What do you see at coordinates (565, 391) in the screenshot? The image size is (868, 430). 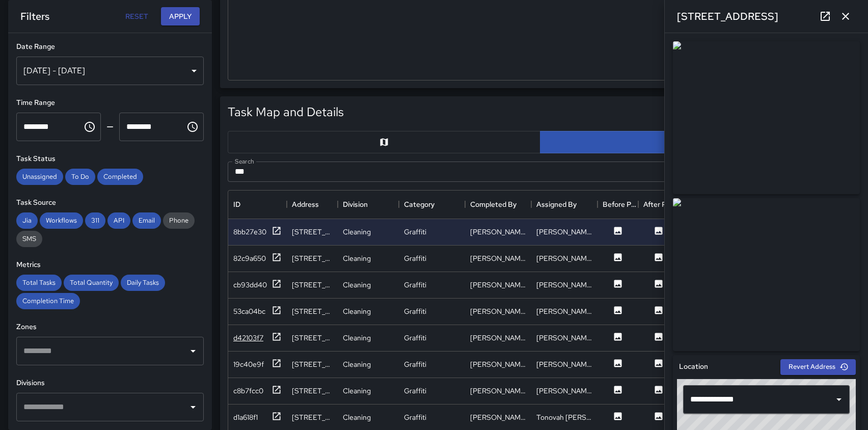 I see `div: Matt Allen` at bounding box center [565, 391].